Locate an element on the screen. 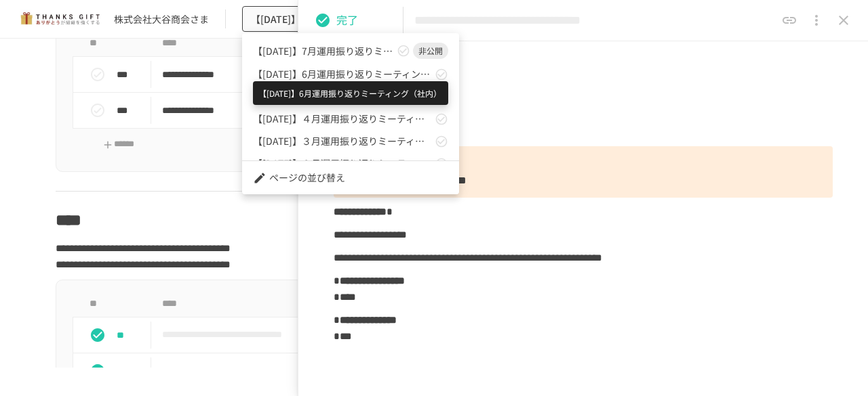 This screenshot has height=396, width=868. span: 非公開 is located at coordinates (431, 51).